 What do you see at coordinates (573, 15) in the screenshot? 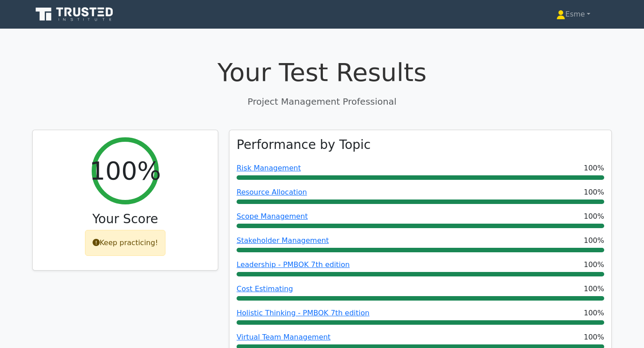
I see `a: Esme` at bounding box center [573, 15].